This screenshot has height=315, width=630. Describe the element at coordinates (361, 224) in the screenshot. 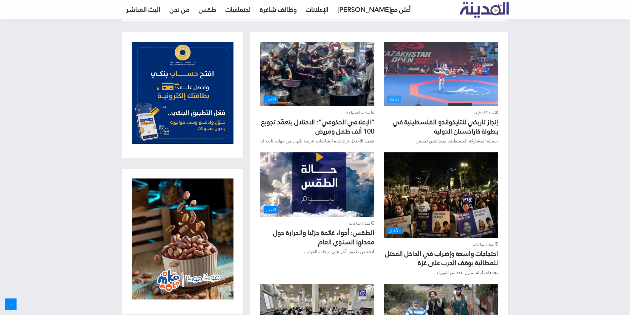

I see `span: منذ 5 ساعات` at that location.